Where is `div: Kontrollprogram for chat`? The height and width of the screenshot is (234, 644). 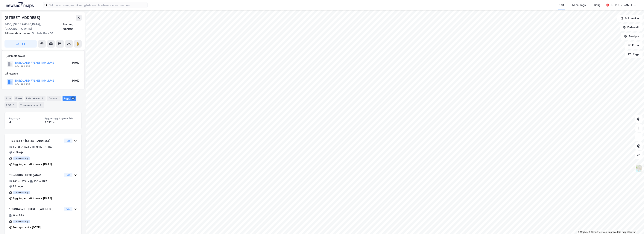
div: Kontrollprogram for chat is located at coordinates (635, 225).